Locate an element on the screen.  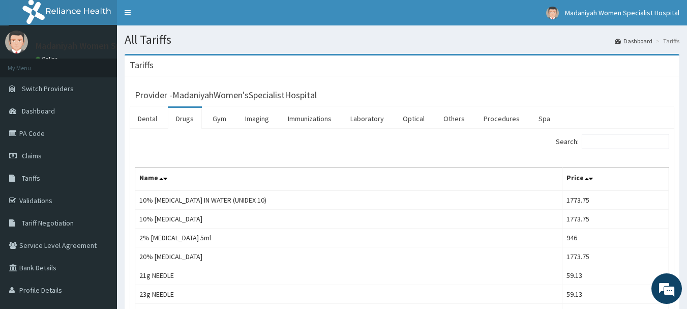
span: Claims is located at coordinates (32, 156).